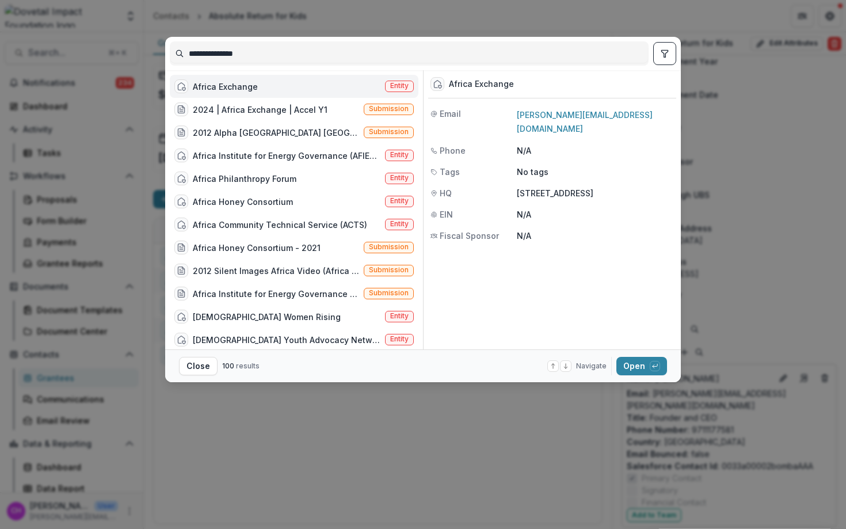  Describe the element at coordinates (641, 366) in the screenshot. I see `button: Open` at that location.